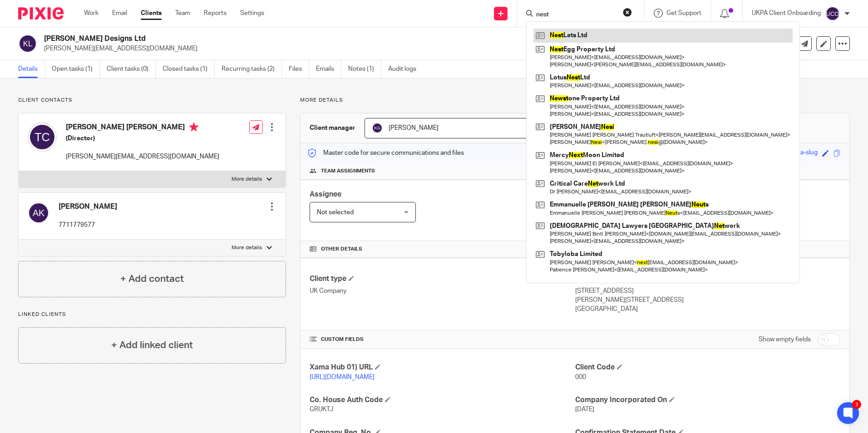 The height and width of the screenshot is (433, 868). What do you see at coordinates (581, 377) in the screenshot?
I see `span: 000` at bounding box center [581, 377].